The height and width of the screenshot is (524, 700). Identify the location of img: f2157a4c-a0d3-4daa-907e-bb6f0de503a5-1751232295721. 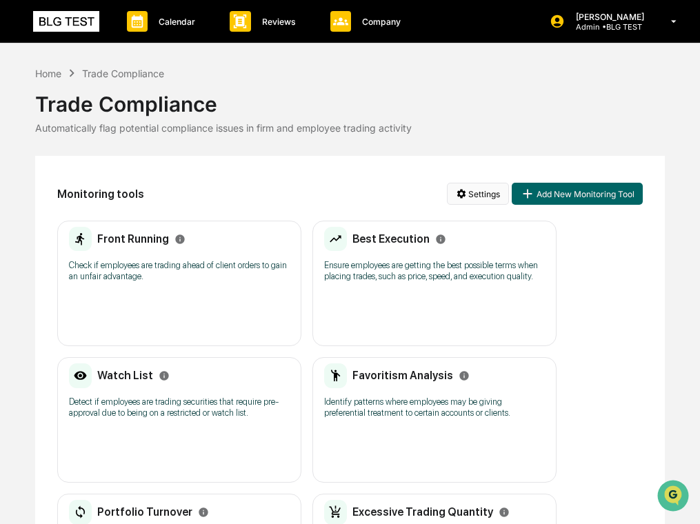
(17, 17).